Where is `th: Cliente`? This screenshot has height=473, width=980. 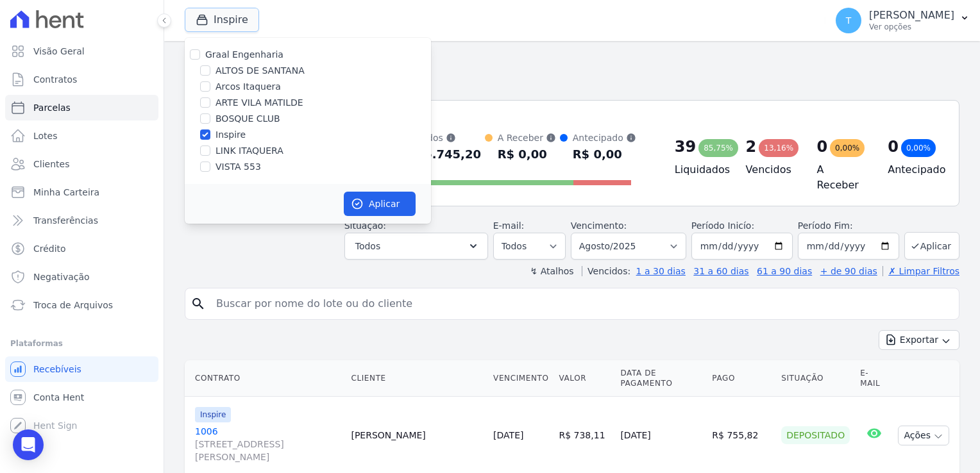 th: Cliente is located at coordinates (416, 379).